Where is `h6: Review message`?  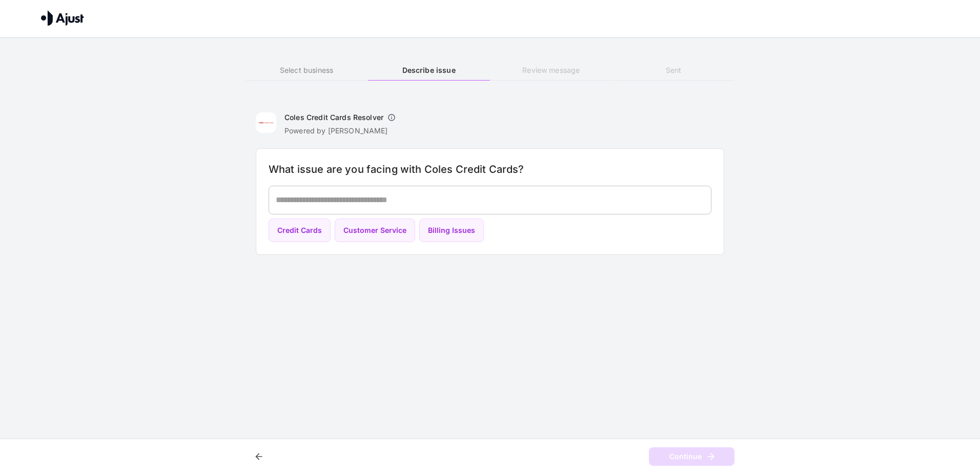
h6: Review message is located at coordinates (551, 70).